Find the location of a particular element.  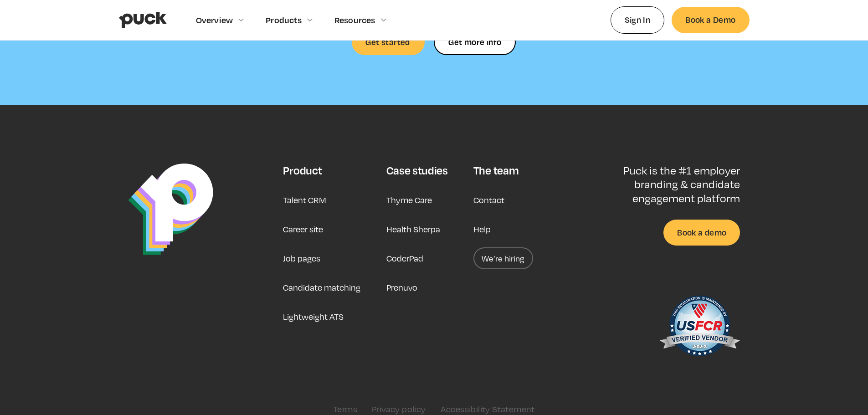

div: Resources is located at coordinates (355, 20).